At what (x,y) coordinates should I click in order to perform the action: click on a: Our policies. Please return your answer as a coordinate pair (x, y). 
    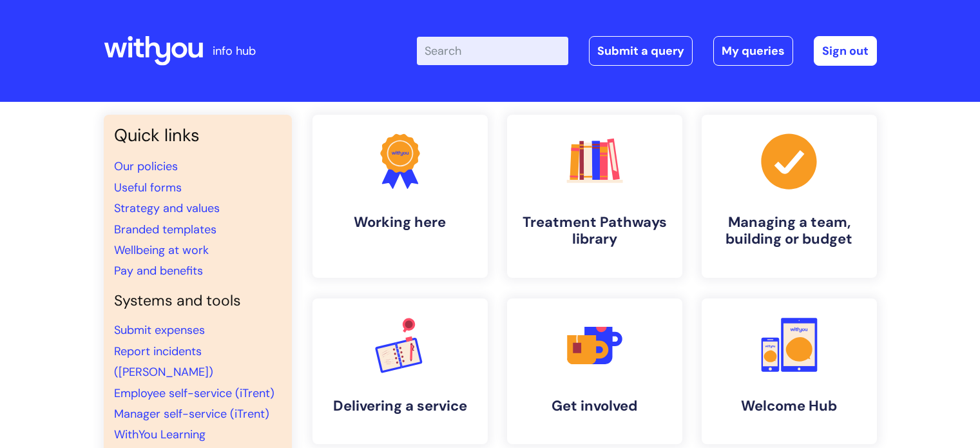
    Looking at the image, I should click on (146, 166).